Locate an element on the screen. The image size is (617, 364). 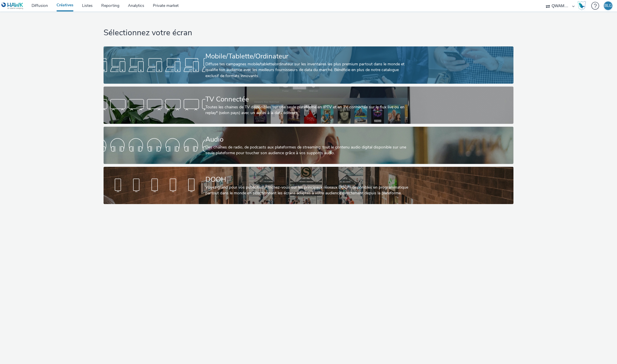
div: DOOH is located at coordinates (307, 179).